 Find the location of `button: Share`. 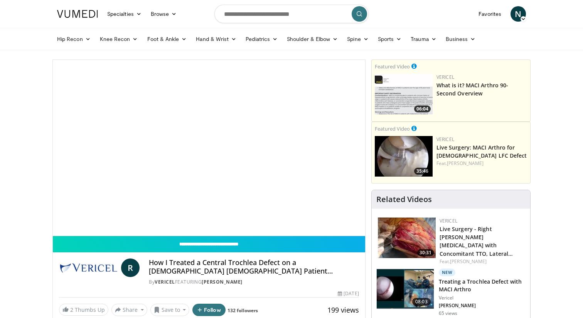

button: Share is located at coordinates (129, 309).